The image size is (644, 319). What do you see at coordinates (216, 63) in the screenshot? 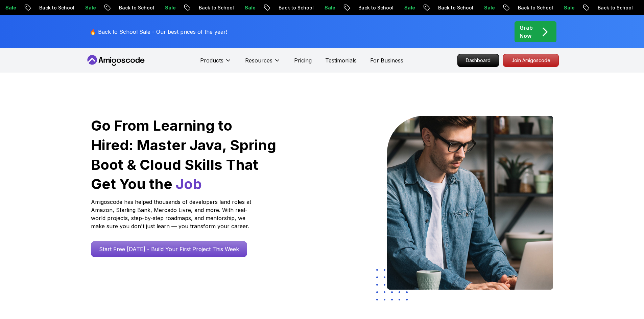
I see `button: Products` at bounding box center [216, 63].